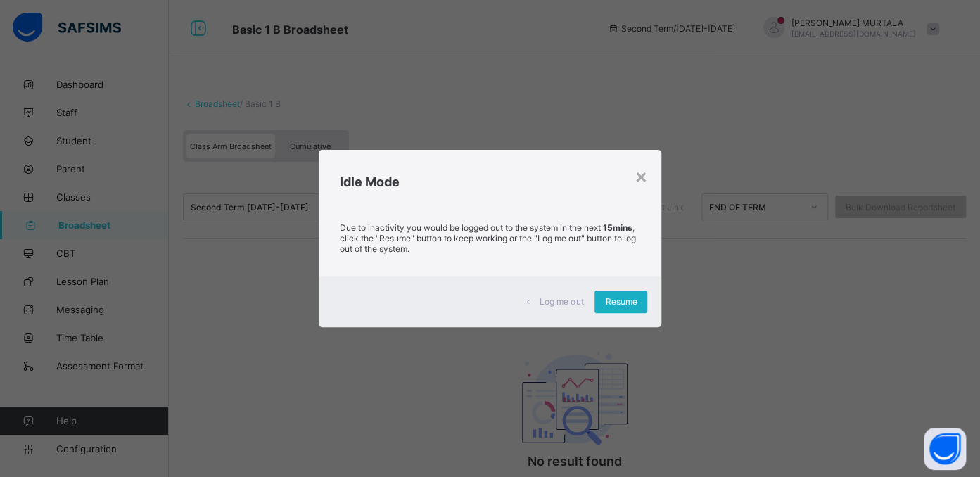 The width and height of the screenshot is (980, 477). I want to click on span: Log me out, so click(561, 301).